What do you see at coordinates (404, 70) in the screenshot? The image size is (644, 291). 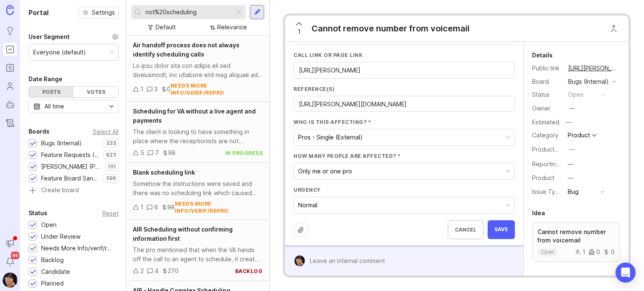 I see `input: Link to a call or page` at bounding box center [404, 70].